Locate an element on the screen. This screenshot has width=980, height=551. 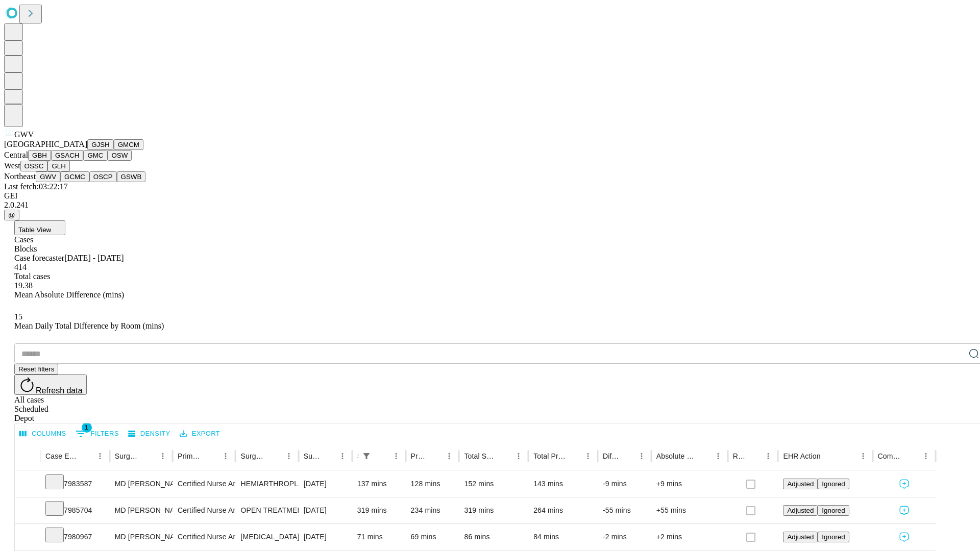
button: Density is located at coordinates (149, 433).